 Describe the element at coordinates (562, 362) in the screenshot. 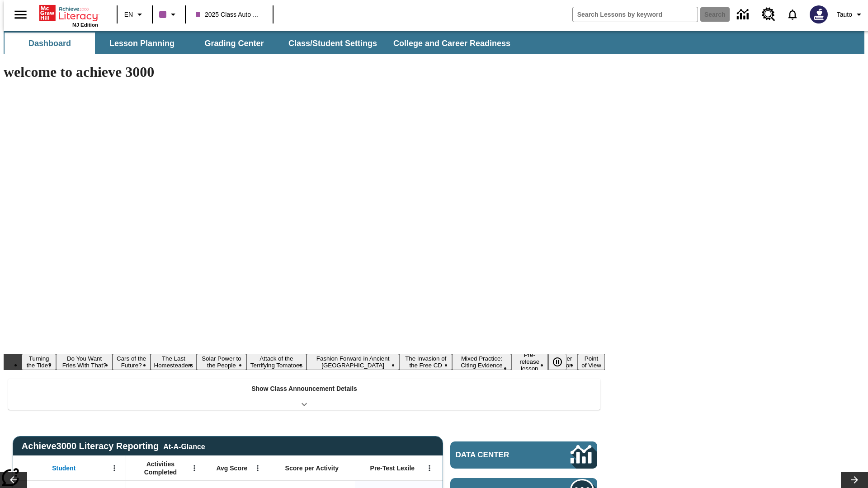

I see `div: Pause` at that location.